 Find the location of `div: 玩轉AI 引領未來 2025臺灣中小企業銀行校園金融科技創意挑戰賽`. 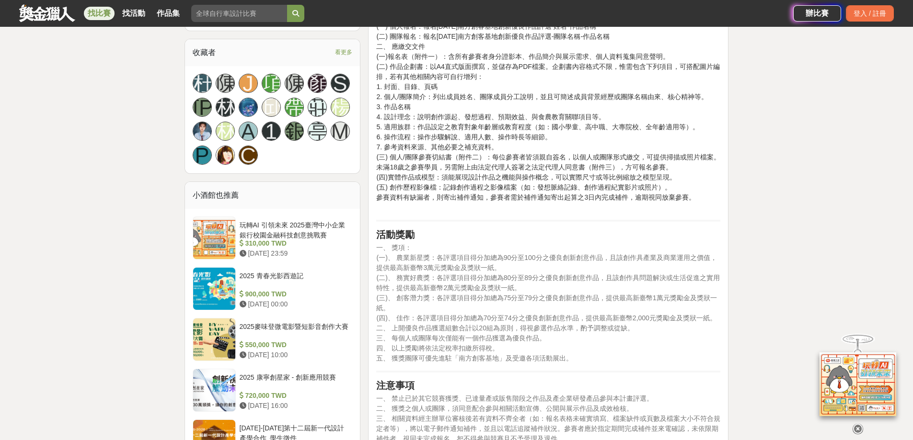

div: 玩轉AI 引領未來 2025臺灣中小企業銀行校園金融科技創意挑戰賽 is located at coordinates (294, 229).